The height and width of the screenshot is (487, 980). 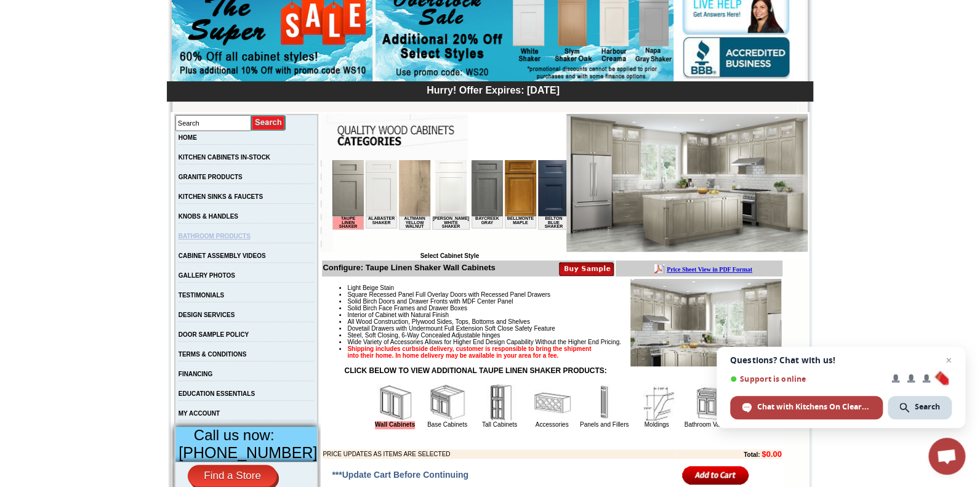 What do you see at coordinates (449, 256) in the screenshot?
I see `b: Select Cabinet Style` at bounding box center [449, 256].